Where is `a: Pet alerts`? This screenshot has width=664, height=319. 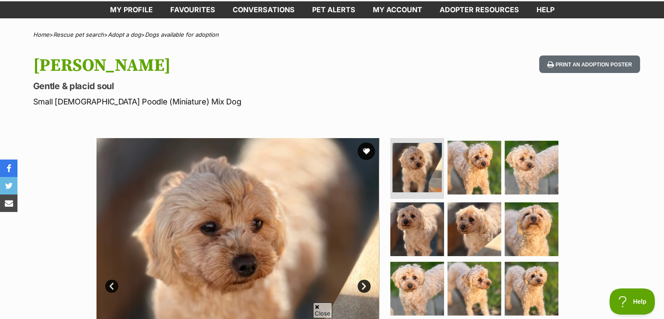
a: Pet alerts is located at coordinates (334, 10).